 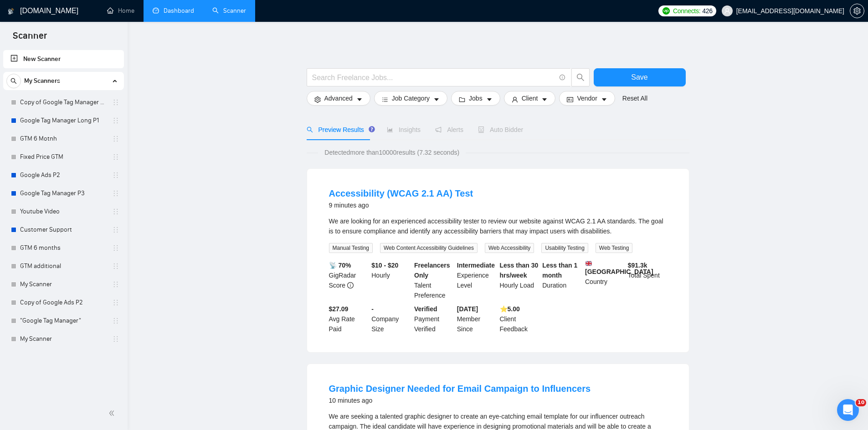 What do you see at coordinates (64, 121) in the screenshot?
I see `a: Google Tag Manager Long P1` at bounding box center [64, 121].